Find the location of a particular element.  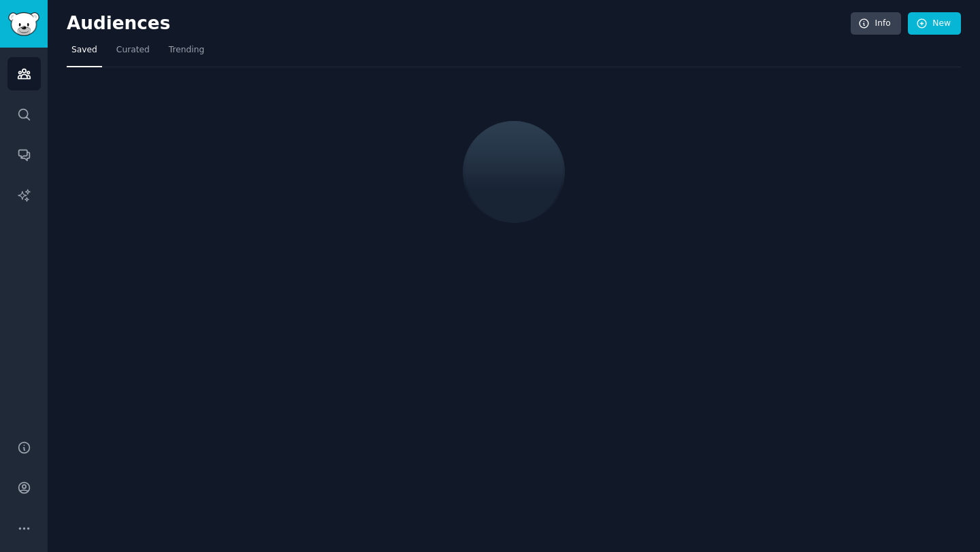

a: Curated is located at coordinates (133, 53).